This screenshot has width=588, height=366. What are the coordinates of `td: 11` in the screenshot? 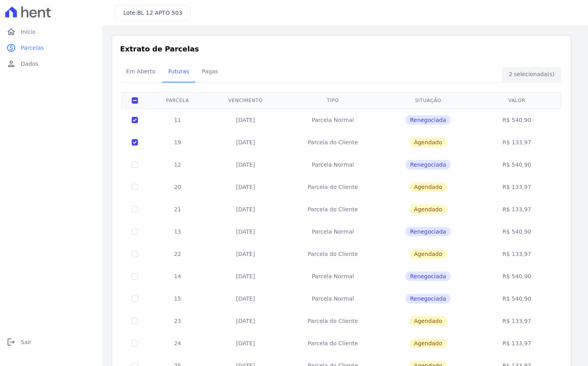 It's located at (178, 119).